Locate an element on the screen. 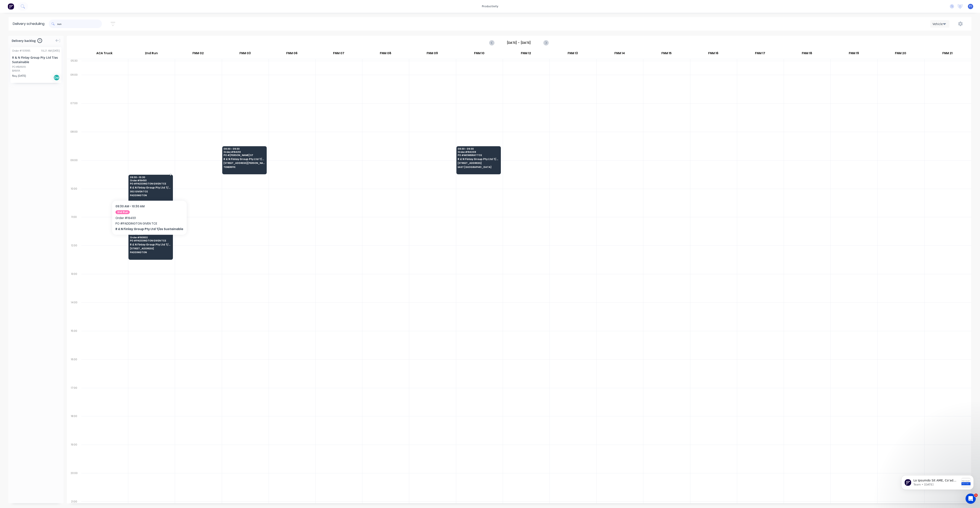 This screenshot has width=980, height=508. div: FNM 02 is located at coordinates (198, 54).